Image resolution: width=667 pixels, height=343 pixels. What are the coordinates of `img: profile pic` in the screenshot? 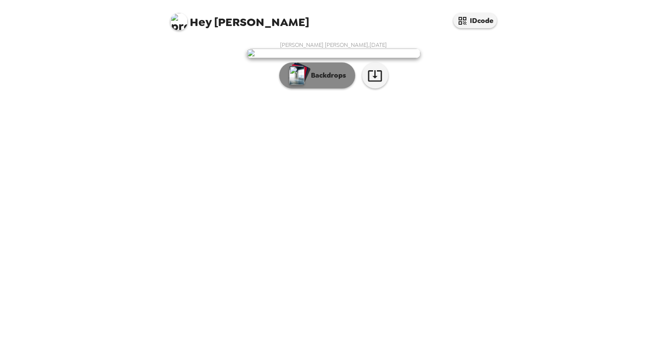 It's located at (179, 22).